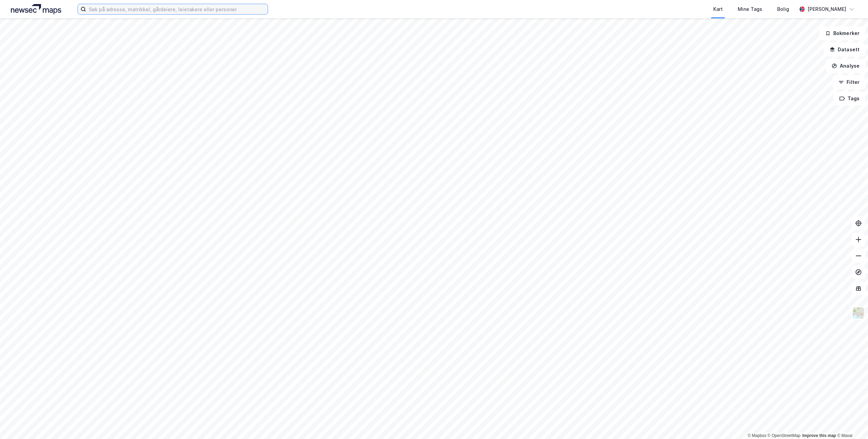  Describe the element at coordinates (844, 50) in the screenshot. I see `button: Datasett` at that location.